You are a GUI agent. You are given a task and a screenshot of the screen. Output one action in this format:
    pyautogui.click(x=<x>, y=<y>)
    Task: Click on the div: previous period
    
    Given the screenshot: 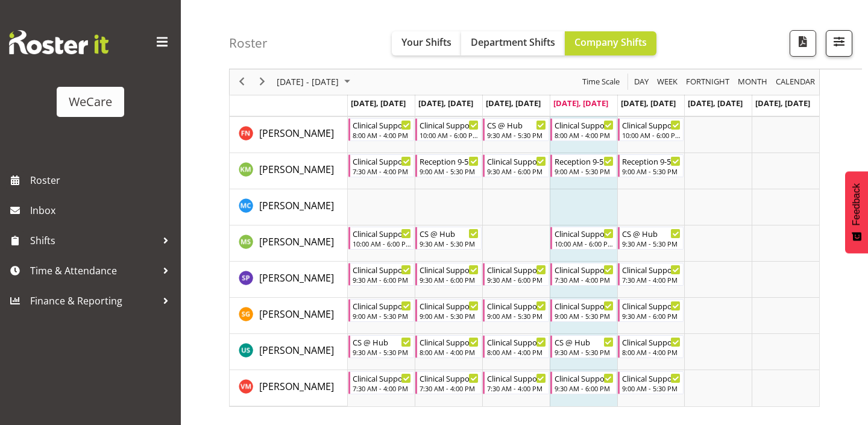 What is the action you would take?
    pyautogui.click(x=242, y=82)
    